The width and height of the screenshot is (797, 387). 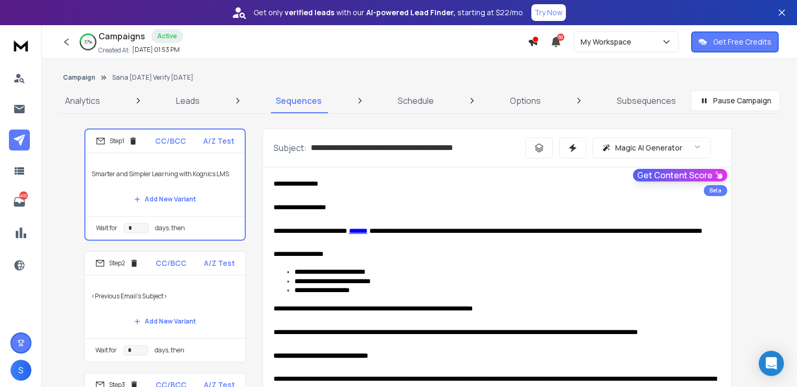 What do you see at coordinates (299, 101) in the screenshot?
I see `p: Sequences` at bounding box center [299, 101].